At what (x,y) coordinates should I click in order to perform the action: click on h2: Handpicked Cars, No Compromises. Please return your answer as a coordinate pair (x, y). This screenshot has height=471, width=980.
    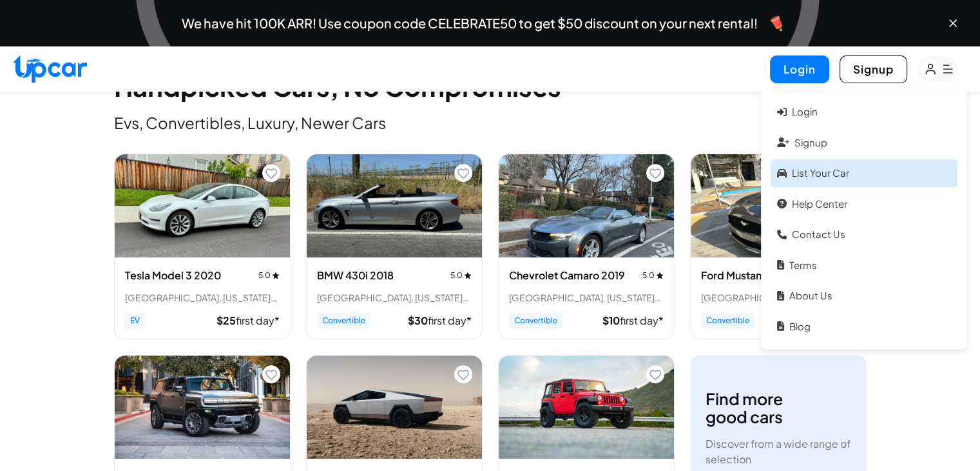
    Looking at the image, I should click on (490, 87).